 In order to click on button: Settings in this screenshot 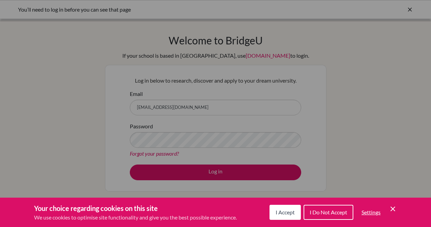, I will do `click(371, 212)`.